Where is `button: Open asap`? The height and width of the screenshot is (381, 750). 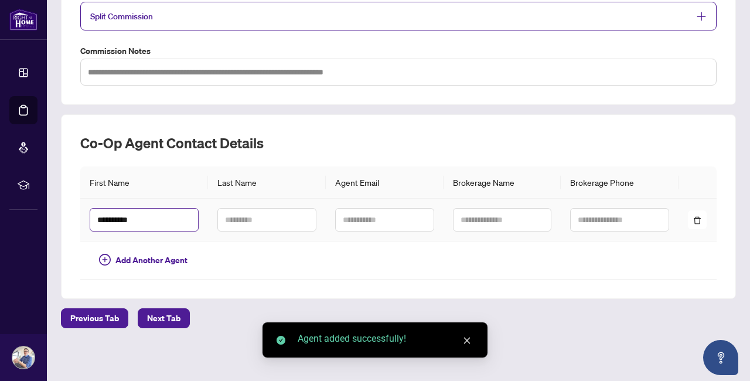 button: Open asap is located at coordinates (721, 357).